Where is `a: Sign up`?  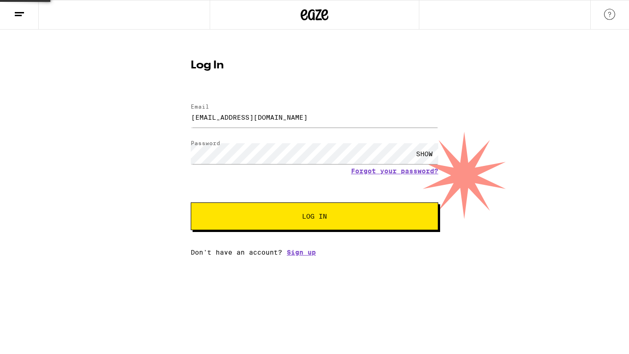 a: Sign up is located at coordinates (301, 252).